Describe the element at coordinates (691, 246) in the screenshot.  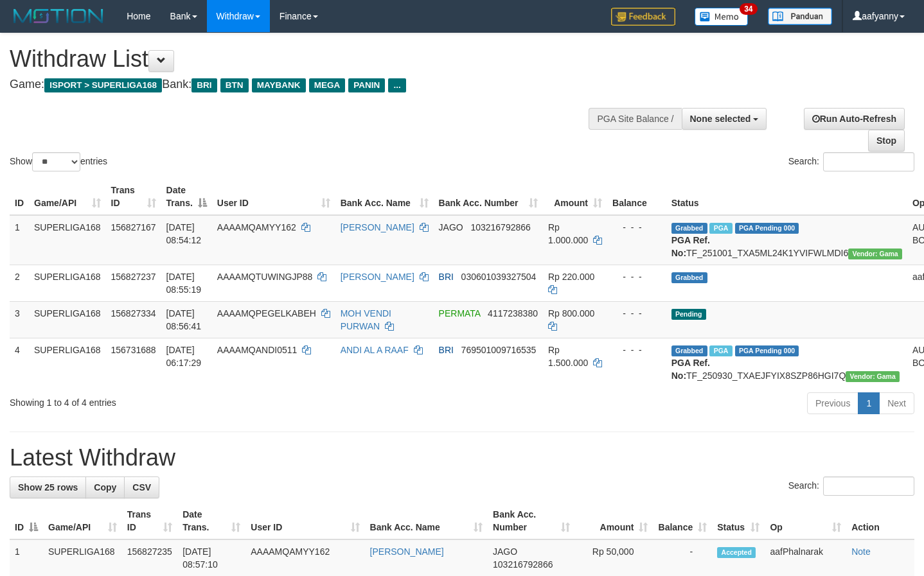
I see `b: PGA Ref. No:` at that location.